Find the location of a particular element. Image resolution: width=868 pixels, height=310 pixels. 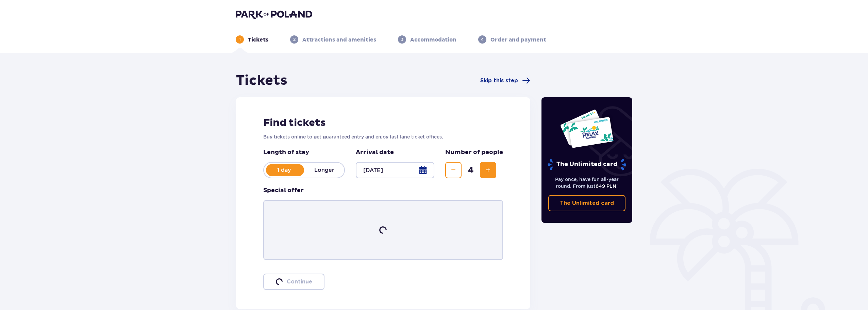

p: Pay once, have fun all-year round. From just ! is located at coordinates (587, 183).